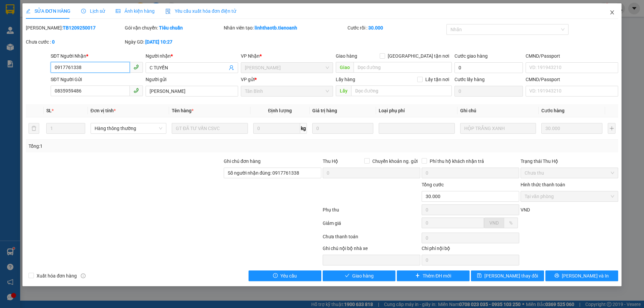 This screenshot has width=644, height=308. Describe the element at coordinates (371, 212) in the screenshot. I see `div: Phụ thu` at that location.